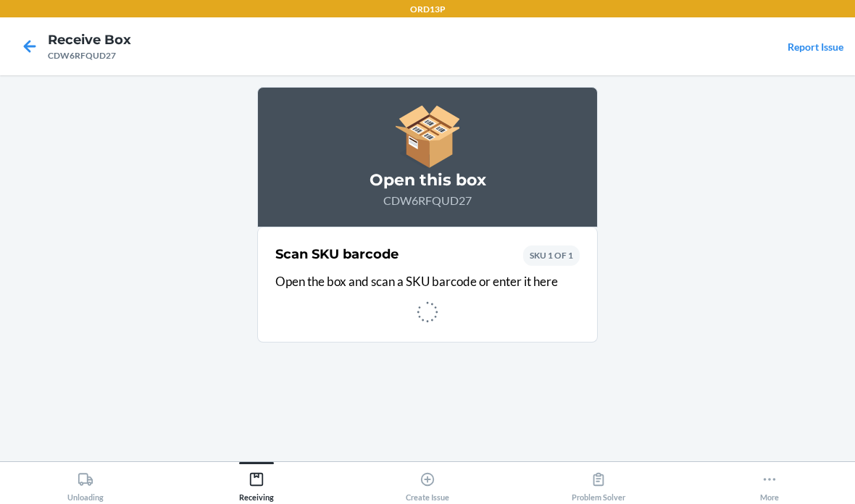  I want to click on div: Problem Solver, so click(599, 484).